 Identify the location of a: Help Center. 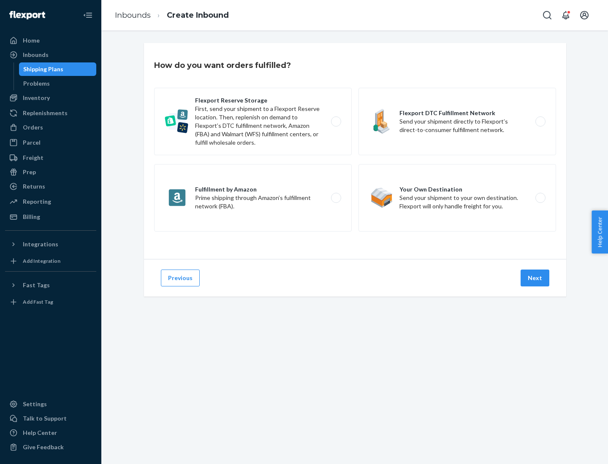
(51, 433).